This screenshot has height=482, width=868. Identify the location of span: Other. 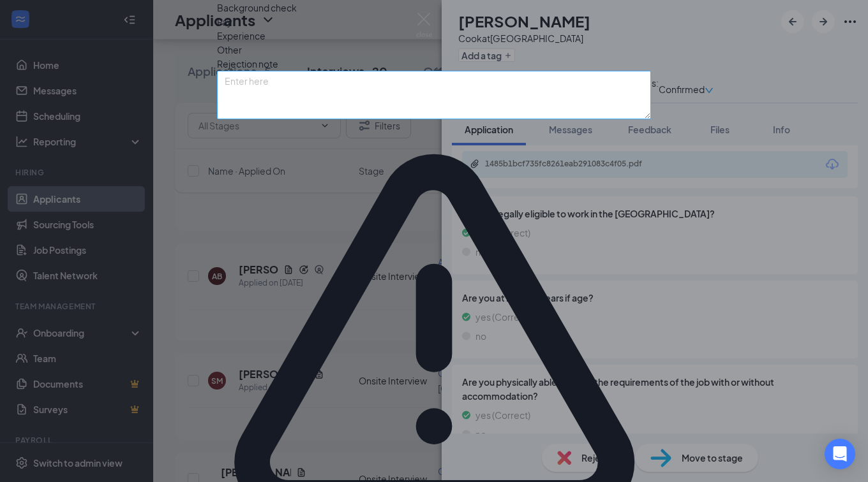
(229, 50).